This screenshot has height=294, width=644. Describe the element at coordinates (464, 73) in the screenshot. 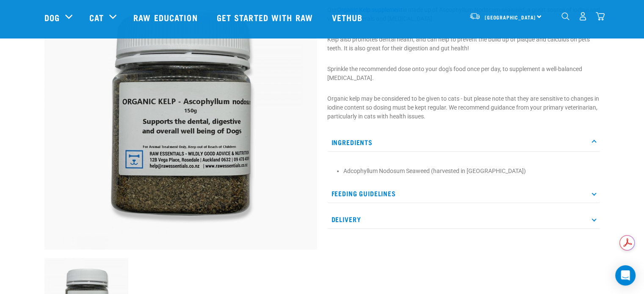

I see `p: Sprinkle the recommended dose onto your dog's food once per day, to supplement a well-balanced [M...` at that location.